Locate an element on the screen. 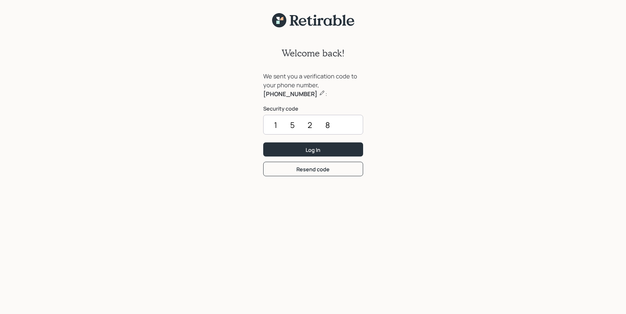  label: Security code is located at coordinates (313, 109).